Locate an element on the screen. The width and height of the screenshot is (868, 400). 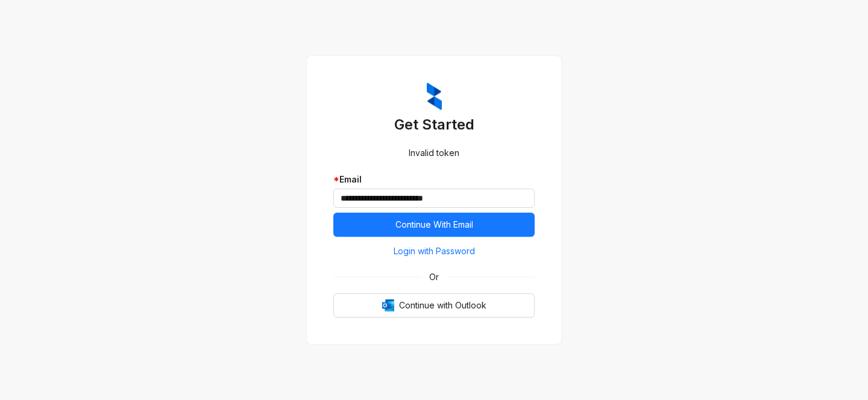
span: Continue with Outlook is located at coordinates (442, 306).